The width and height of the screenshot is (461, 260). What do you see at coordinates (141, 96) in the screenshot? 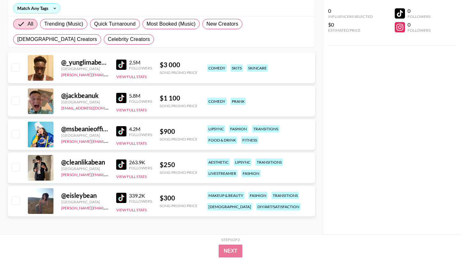
I see `div: 5.8M` at bounding box center [141, 96].